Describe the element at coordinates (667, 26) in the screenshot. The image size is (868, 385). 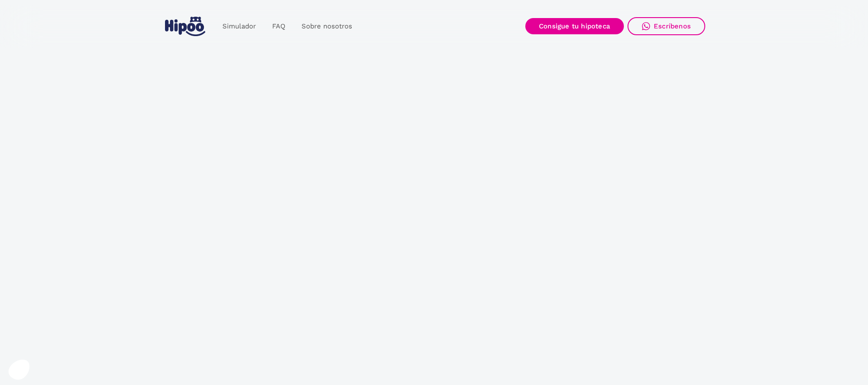
I see `a: Escríbenos` at that location.